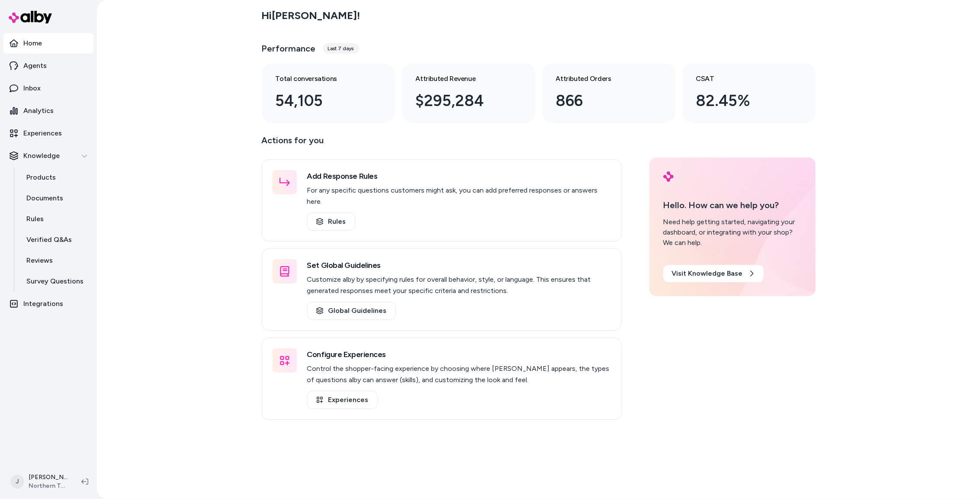 Image resolution: width=980 pixels, height=499 pixels. Describe the element at coordinates (17, 482) in the screenshot. I see `span: J` at that location.